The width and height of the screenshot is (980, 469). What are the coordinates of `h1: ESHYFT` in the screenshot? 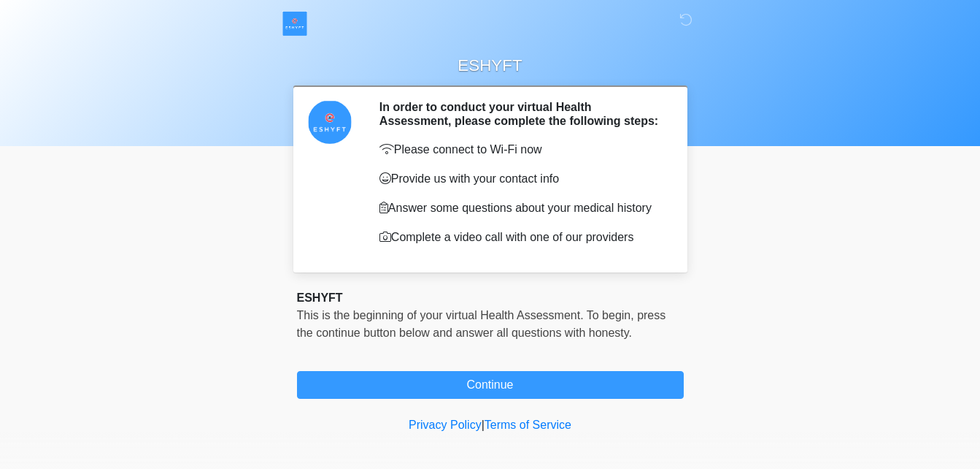 It's located at (490, 66).